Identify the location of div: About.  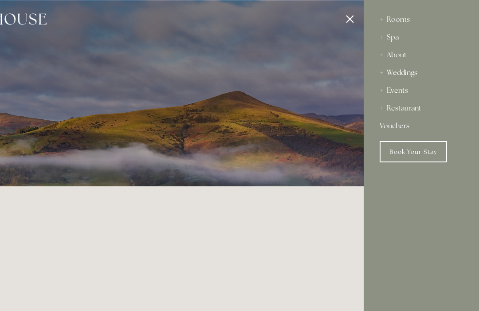
(421, 55).